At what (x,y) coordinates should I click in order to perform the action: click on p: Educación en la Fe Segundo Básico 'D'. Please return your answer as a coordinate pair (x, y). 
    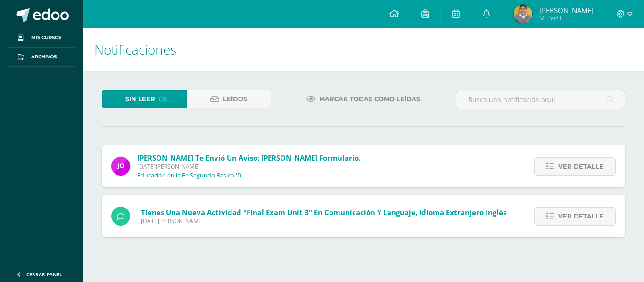
    Looking at the image, I should click on (190, 176).